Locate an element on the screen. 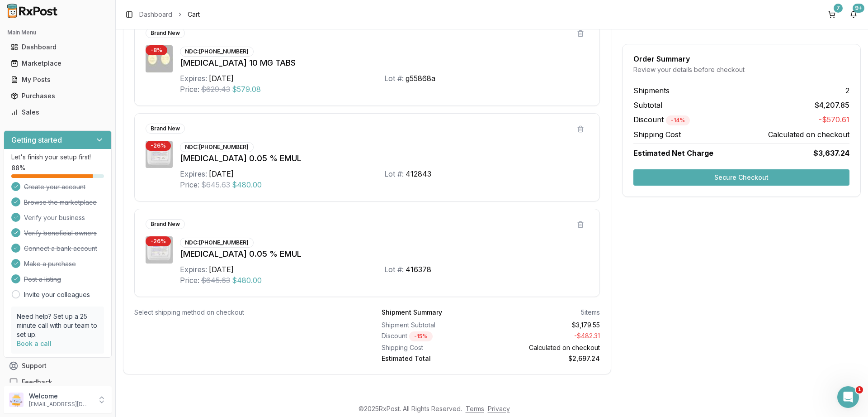 The image size is (868, 417). div: Marketplace is located at coordinates (57, 63).